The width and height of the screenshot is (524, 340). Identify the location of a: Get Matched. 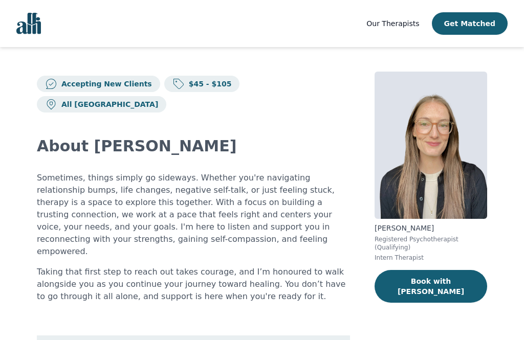
(470, 24).